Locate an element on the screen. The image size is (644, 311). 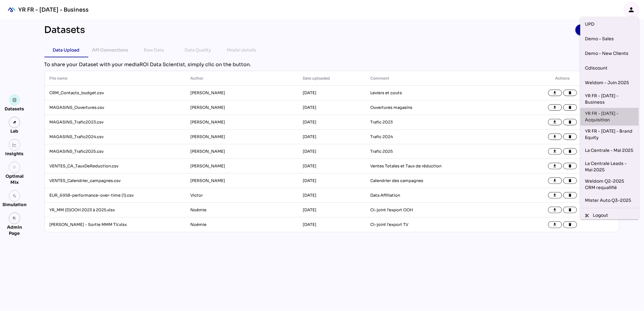
div: Simulation is located at coordinates (14, 204).